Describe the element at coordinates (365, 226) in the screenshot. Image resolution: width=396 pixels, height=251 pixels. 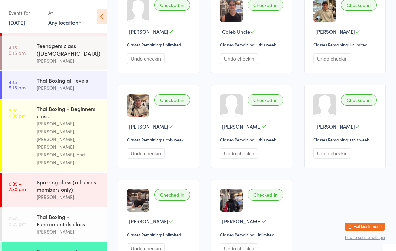
I see `button: Exit kiosk mode` at that location.